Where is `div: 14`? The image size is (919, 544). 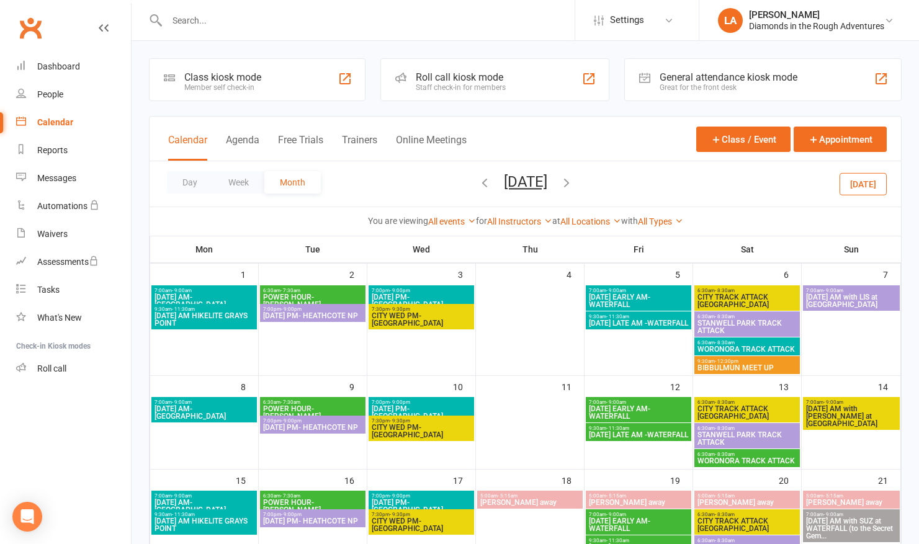
div: 14 is located at coordinates (890, 386).